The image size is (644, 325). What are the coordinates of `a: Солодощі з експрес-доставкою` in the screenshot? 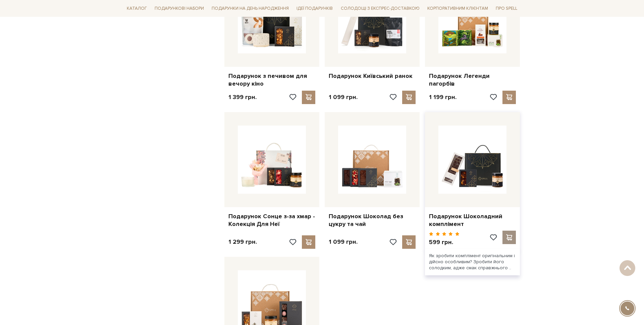 It's located at (380, 8).